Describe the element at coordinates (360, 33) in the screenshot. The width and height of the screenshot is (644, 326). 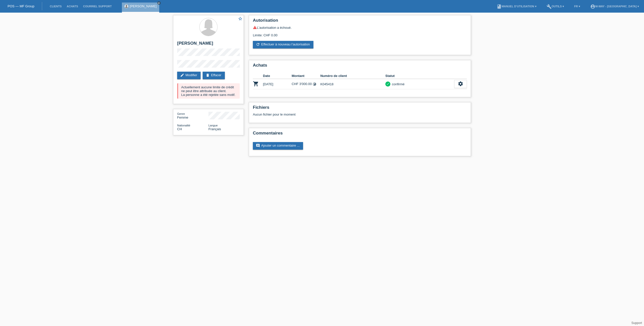
I see `div: Limite: CHF 0.00` at that location.